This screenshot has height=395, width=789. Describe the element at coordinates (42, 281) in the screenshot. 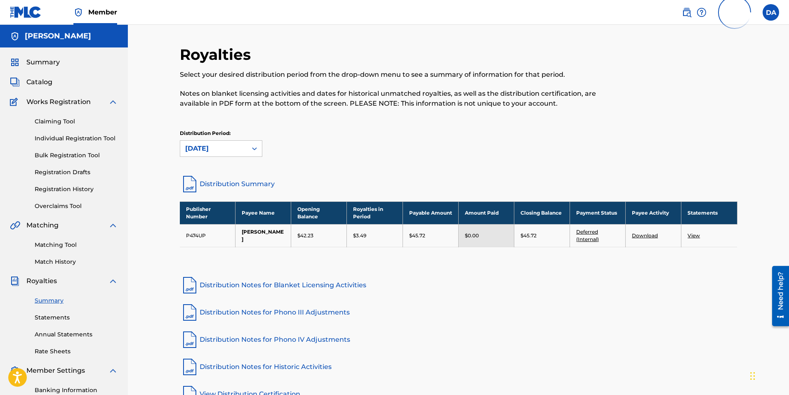

I see `span: Royalties` at that location.